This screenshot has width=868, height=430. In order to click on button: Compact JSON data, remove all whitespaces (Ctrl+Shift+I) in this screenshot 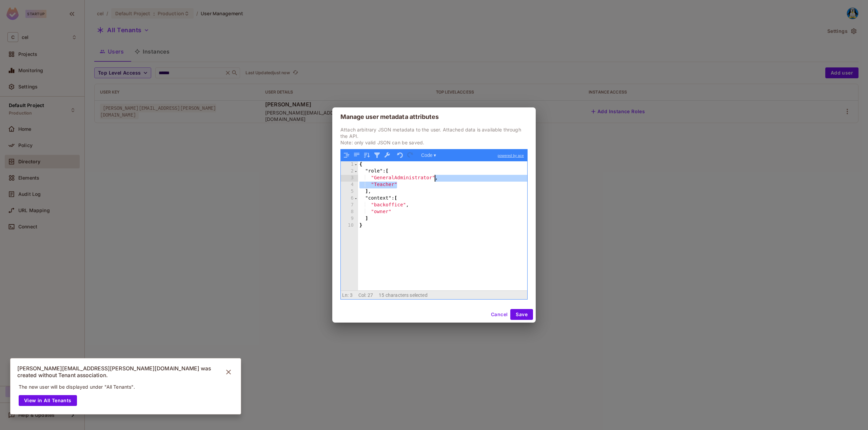, I will do `click(357, 155)`.